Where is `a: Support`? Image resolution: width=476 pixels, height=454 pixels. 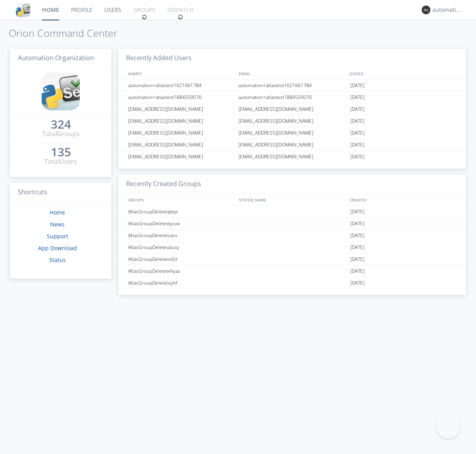
a: Support is located at coordinates (57, 236).